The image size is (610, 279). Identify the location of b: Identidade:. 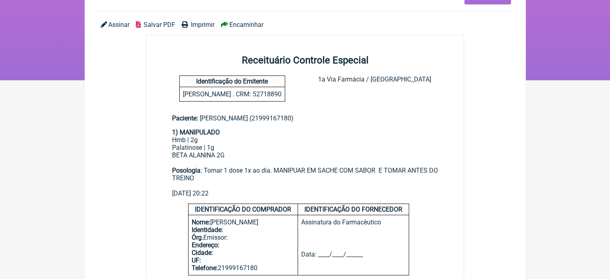
(207, 229).